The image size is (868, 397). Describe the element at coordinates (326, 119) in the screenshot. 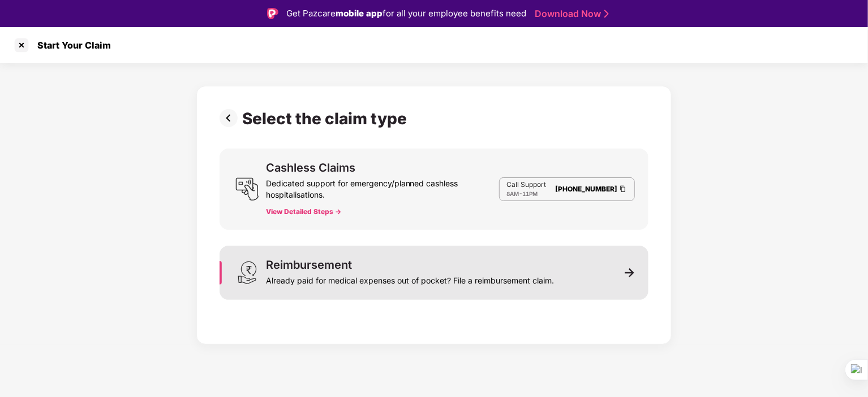

I see `div: Select the claim type` at that location.